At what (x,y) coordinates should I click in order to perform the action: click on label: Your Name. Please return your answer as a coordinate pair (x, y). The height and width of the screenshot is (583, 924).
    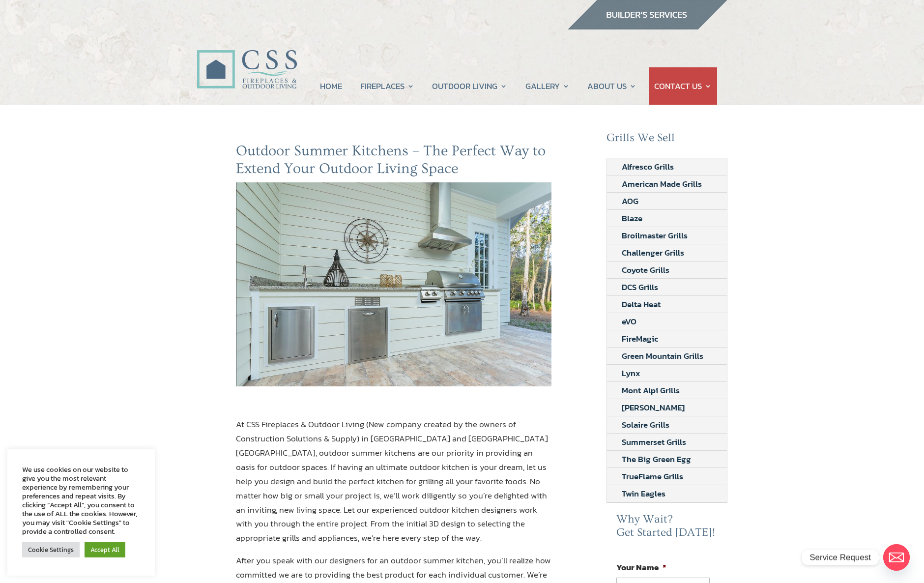
    Looking at the image, I should click on (641, 567).